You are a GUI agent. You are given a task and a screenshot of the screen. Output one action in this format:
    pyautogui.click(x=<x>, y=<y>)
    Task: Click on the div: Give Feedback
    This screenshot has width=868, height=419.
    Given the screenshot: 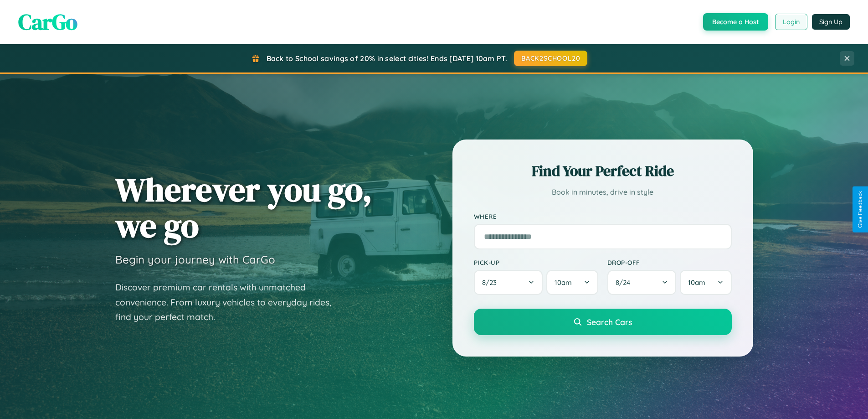 What is the action you would take?
    pyautogui.click(x=860, y=209)
    